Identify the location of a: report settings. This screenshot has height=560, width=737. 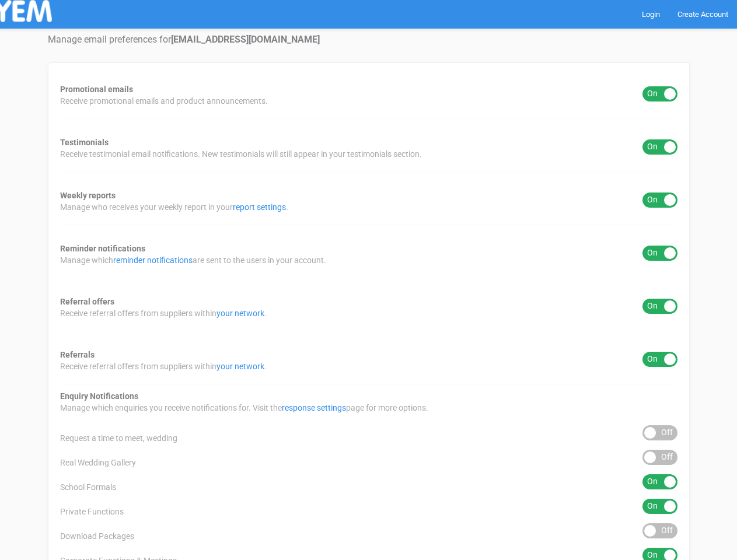
(259, 207).